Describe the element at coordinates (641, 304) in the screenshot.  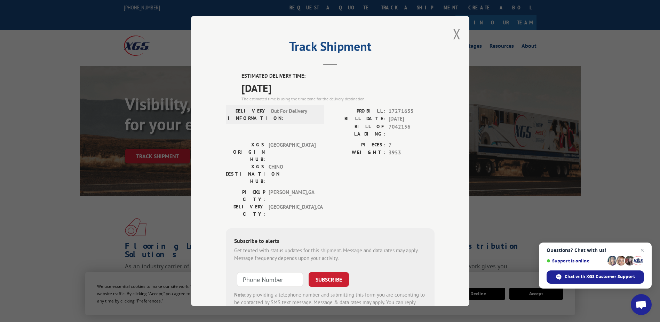
I see `div: Open chat` at that location.